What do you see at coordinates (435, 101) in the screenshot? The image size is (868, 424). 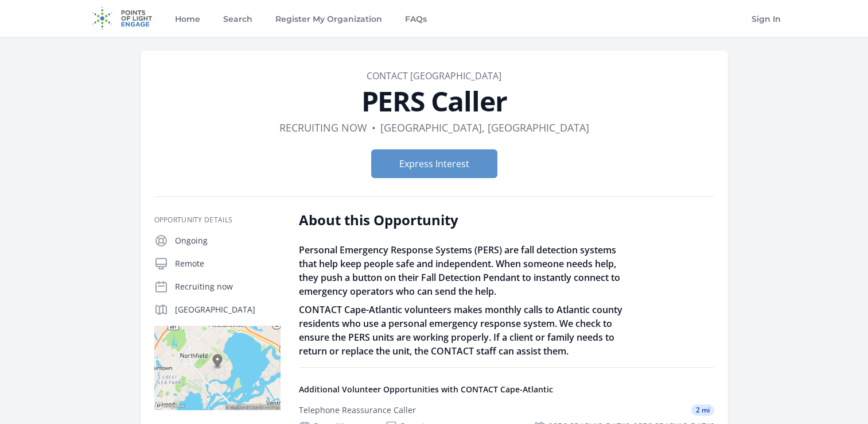 I see `h1: PERS Caller` at bounding box center [435, 101].